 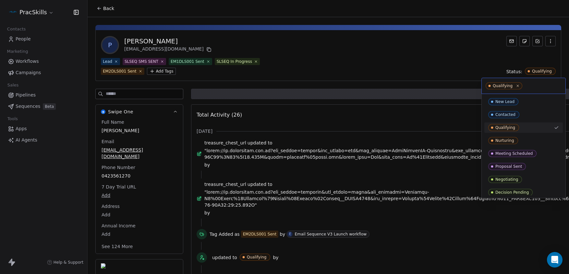 What do you see at coordinates (508, 167) in the screenshot?
I see `div: Proposal Sent` at bounding box center [508, 167].